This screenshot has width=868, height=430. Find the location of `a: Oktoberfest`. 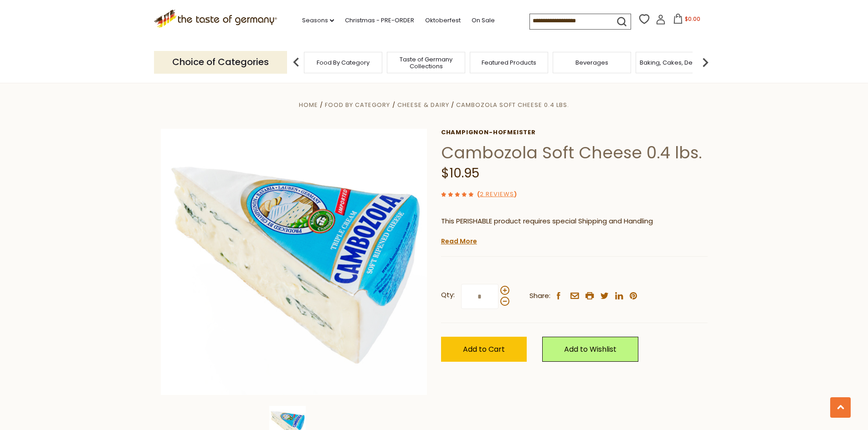

a: Oktoberfest is located at coordinates (443, 20).